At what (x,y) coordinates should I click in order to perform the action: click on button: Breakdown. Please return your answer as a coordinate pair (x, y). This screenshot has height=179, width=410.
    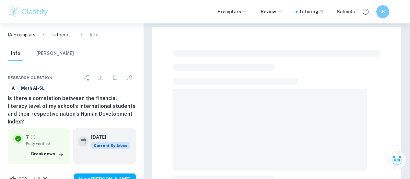
    Looking at the image, I should click on (47, 154).